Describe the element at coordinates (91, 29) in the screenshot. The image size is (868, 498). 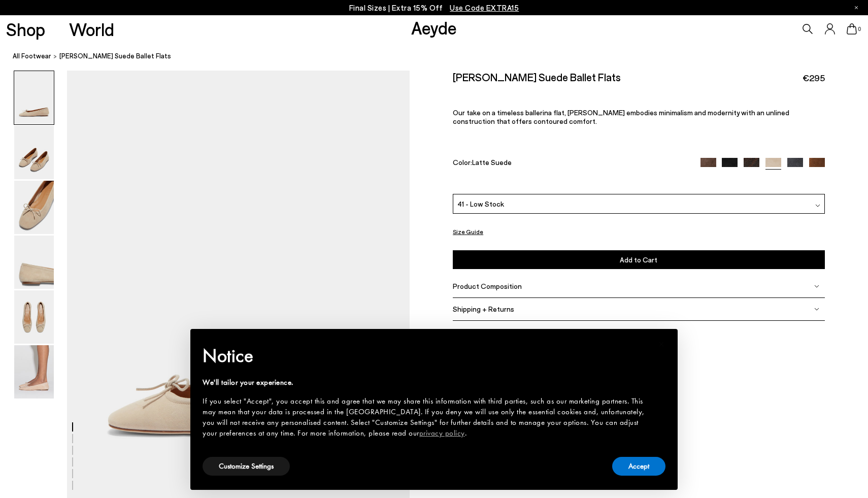
I see `a: World` at that location.